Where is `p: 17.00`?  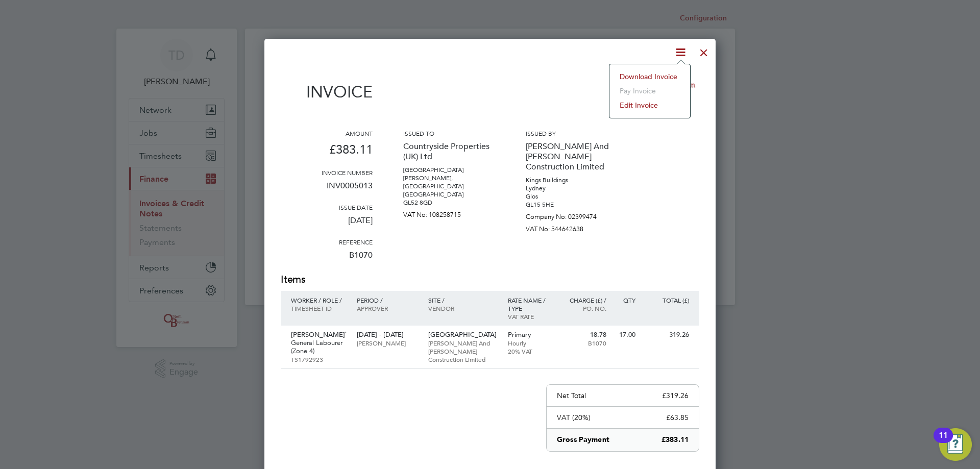
p: 17.00 is located at coordinates (626, 334).